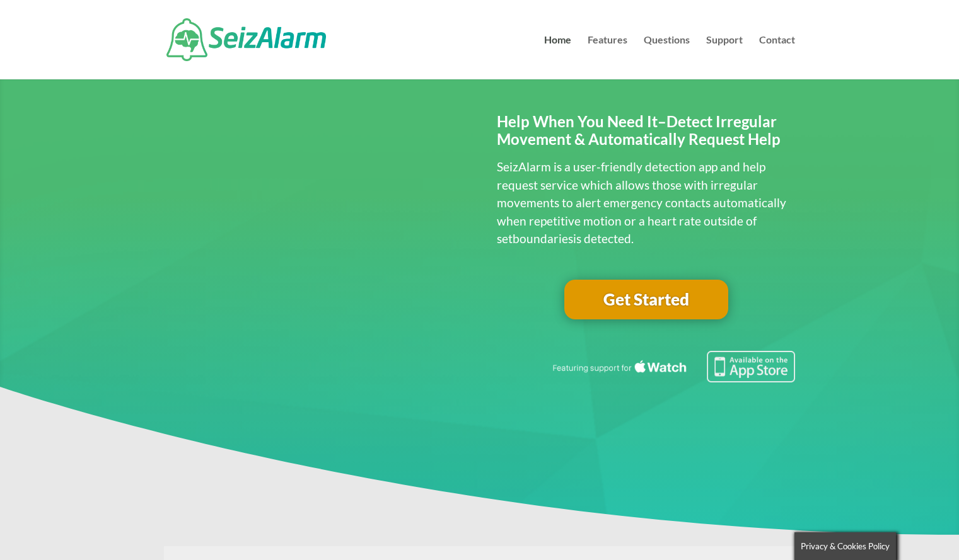  Describe the element at coordinates (673, 367) in the screenshot. I see `img: Seizure detection available in the Apple App Store.` at that location.